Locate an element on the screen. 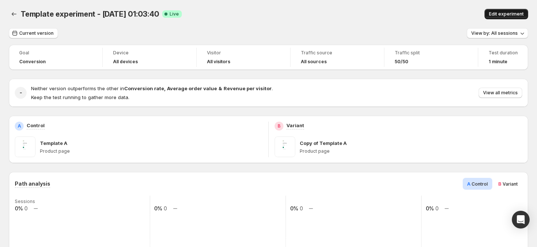 The image size is (537, 247). a: Traffic sourceAll sources is located at coordinates (337, 57).